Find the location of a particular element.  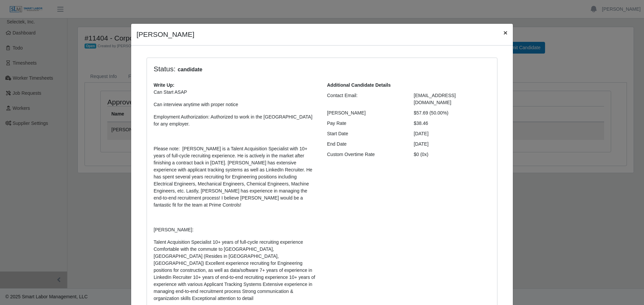

span: $0 (0x) is located at coordinates (421, 155).